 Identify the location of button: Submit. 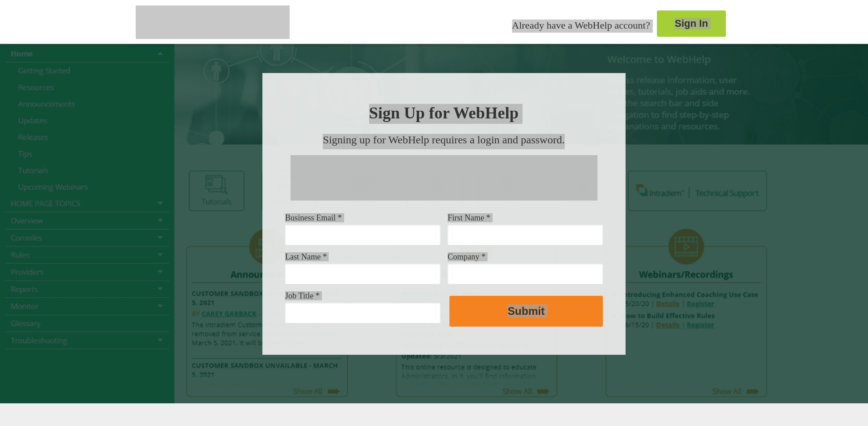
(526, 312).